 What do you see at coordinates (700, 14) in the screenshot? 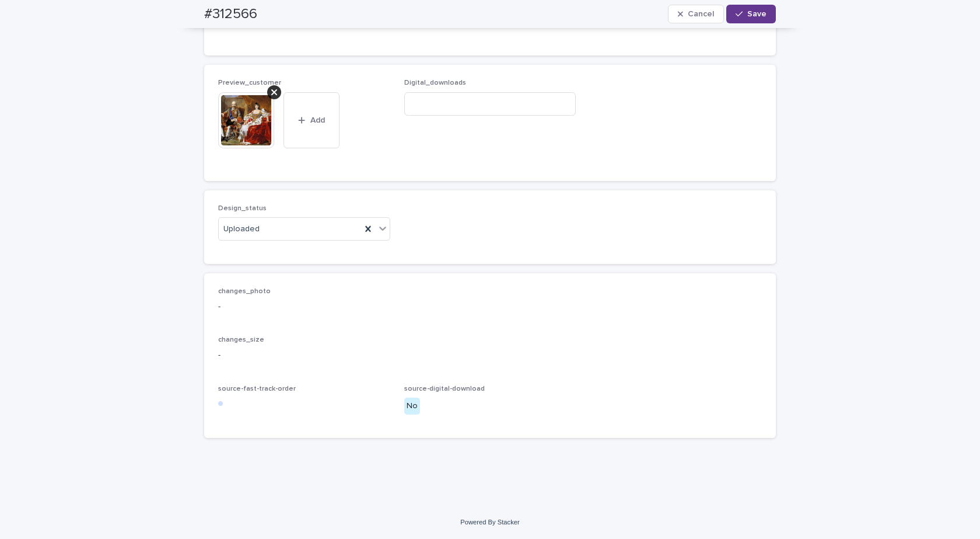
I see `span: Cancel` at bounding box center [700, 14].